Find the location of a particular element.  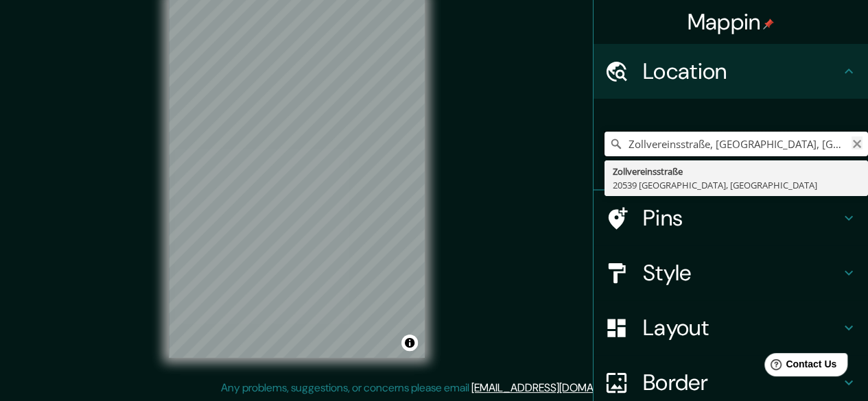

div: Location is located at coordinates (730, 72).